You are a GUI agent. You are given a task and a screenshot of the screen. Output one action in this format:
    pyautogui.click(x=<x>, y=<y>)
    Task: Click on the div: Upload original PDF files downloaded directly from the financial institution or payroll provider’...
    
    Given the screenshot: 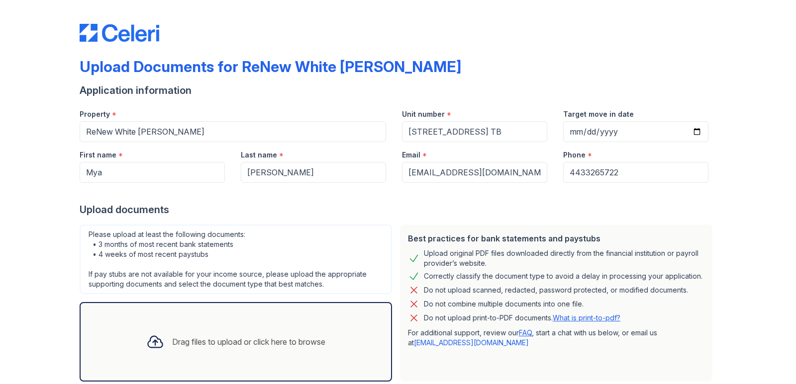 What is the action you would take?
    pyautogui.click(x=564, y=259)
    